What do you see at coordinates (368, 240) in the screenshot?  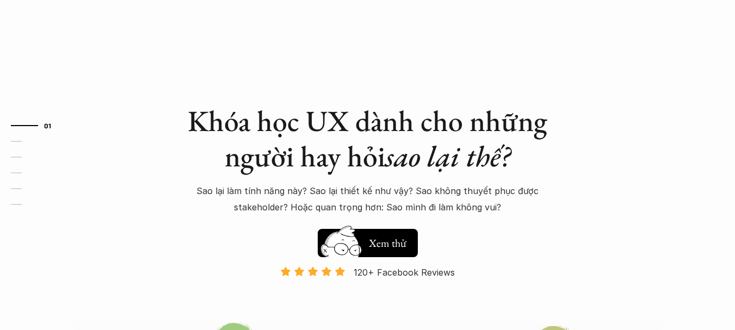 I see `a: Xem thử` at bounding box center [368, 240].